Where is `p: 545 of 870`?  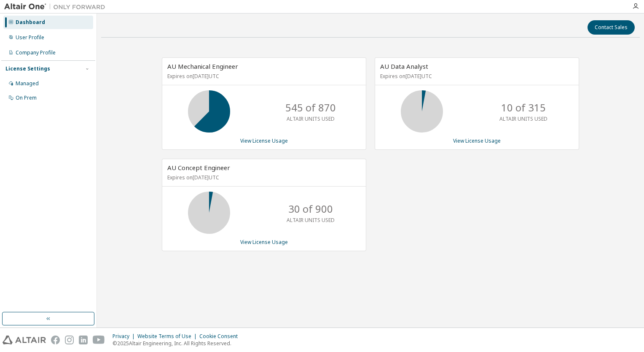 p: 545 of 870 is located at coordinates (311, 108).